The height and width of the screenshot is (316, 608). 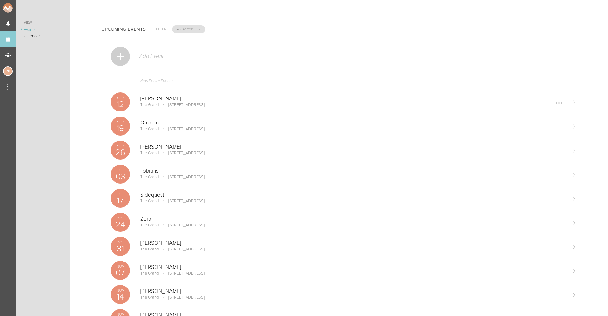 What do you see at coordinates (43, 36) in the screenshot?
I see `a: Calendar` at bounding box center [43, 36].